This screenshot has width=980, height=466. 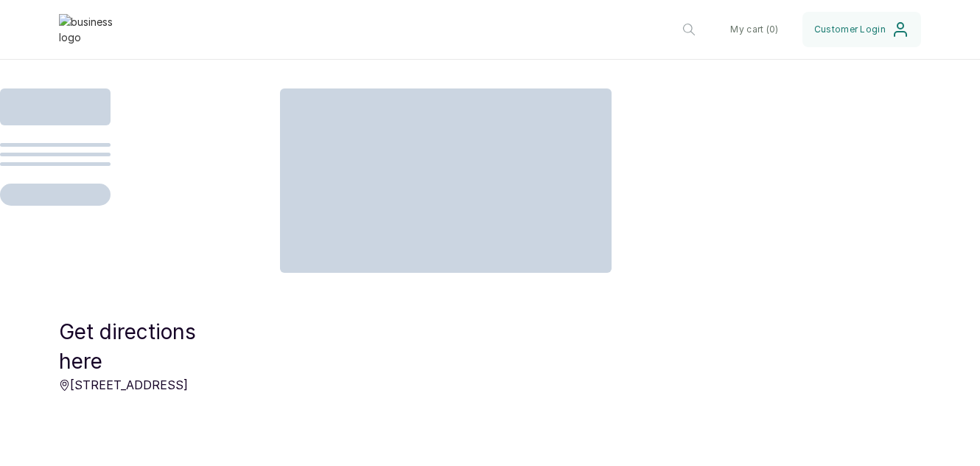 What do you see at coordinates (861, 30) in the screenshot?
I see `button: Customer Login` at bounding box center [861, 30].